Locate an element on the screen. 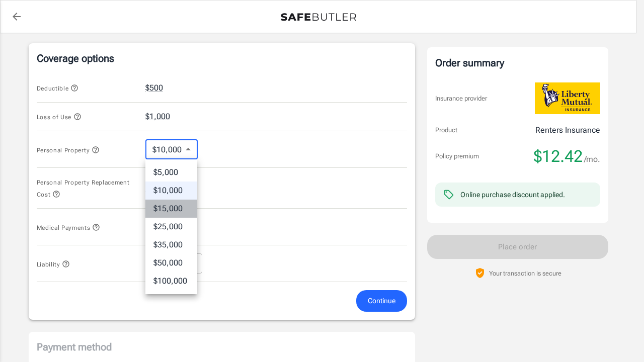  li: $100,000 is located at coordinates (171, 281).